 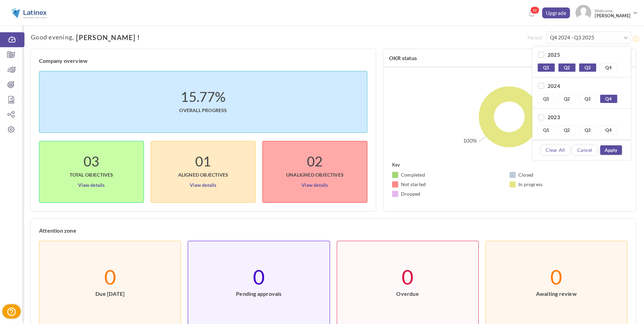 What do you see at coordinates (91, 171) in the screenshot?
I see `span: Total objectives` at bounding box center [91, 171].